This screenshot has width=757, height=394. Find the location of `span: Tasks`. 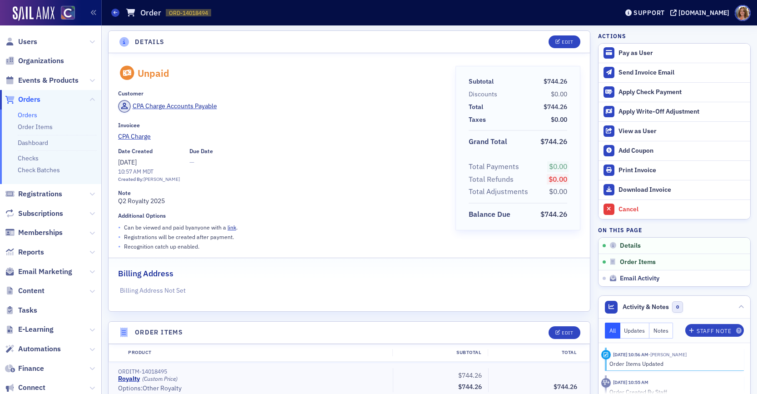

span: Tasks is located at coordinates (28, 310).